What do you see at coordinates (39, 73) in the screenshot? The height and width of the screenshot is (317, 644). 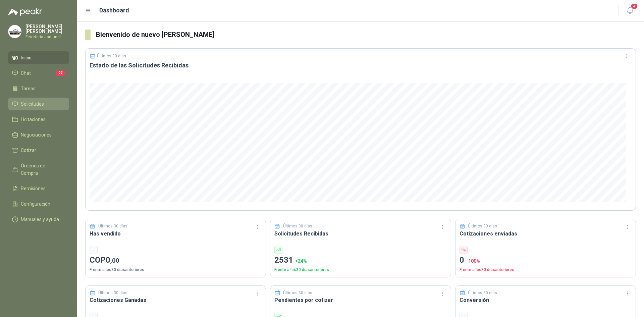 I see `a: Chat27` at bounding box center [39, 73].